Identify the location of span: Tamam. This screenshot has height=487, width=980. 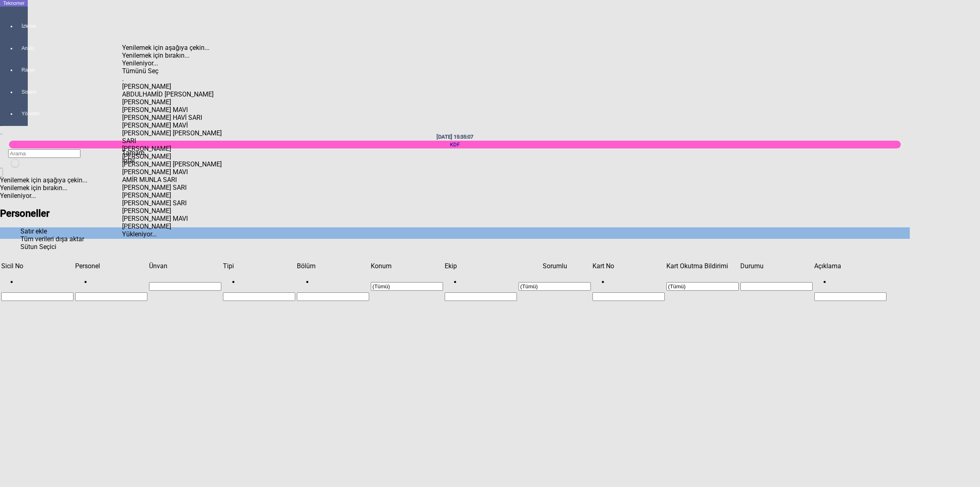
(133, 153).